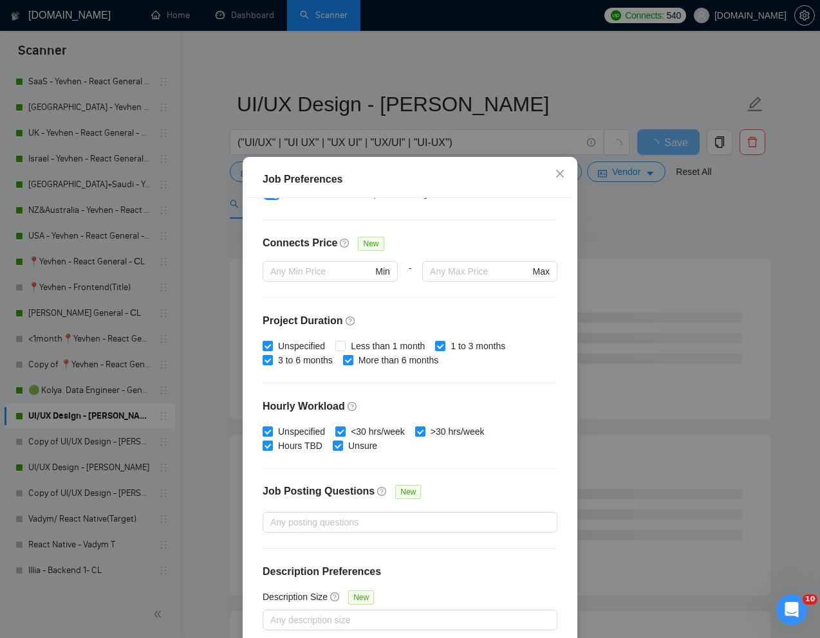 The image size is (820, 638). I want to click on span: More than 6 months, so click(398, 360).